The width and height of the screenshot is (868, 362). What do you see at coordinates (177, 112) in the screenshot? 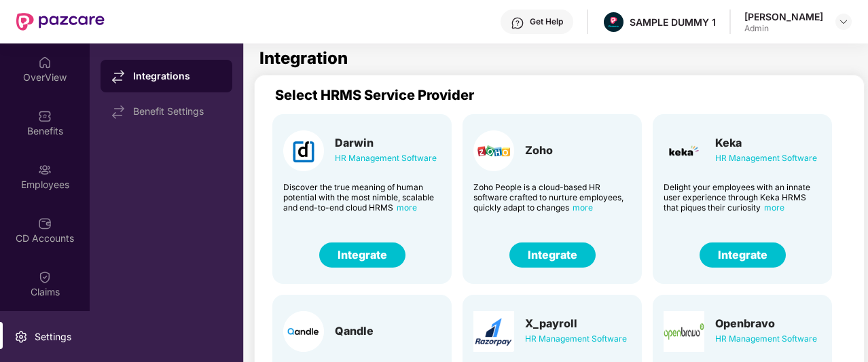
I see `div: Benefit Settings` at bounding box center [177, 112].